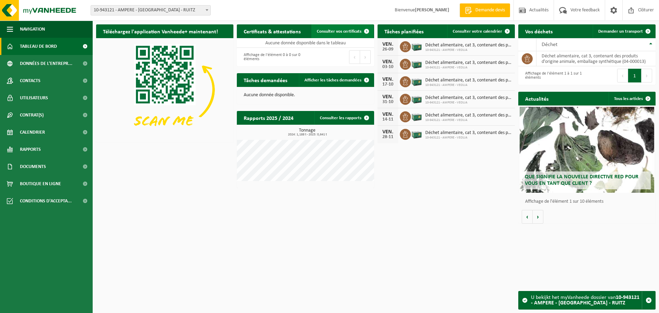  What do you see at coordinates (32, 115) in the screenshot?
I see `span: Contrat(s)` at bounding box center [32, 115].